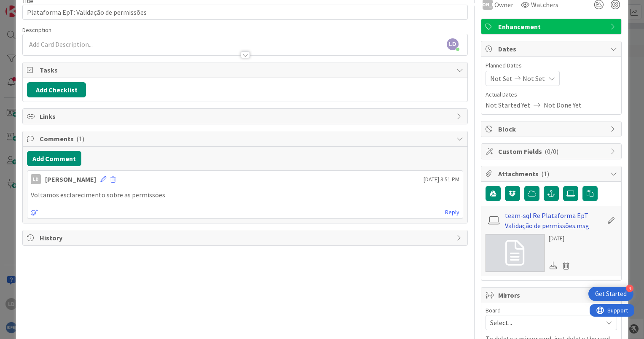  What do you see at coordinates (36, 180) in the screenshot?
I see `div: LD` at bounding box center [36, 180].